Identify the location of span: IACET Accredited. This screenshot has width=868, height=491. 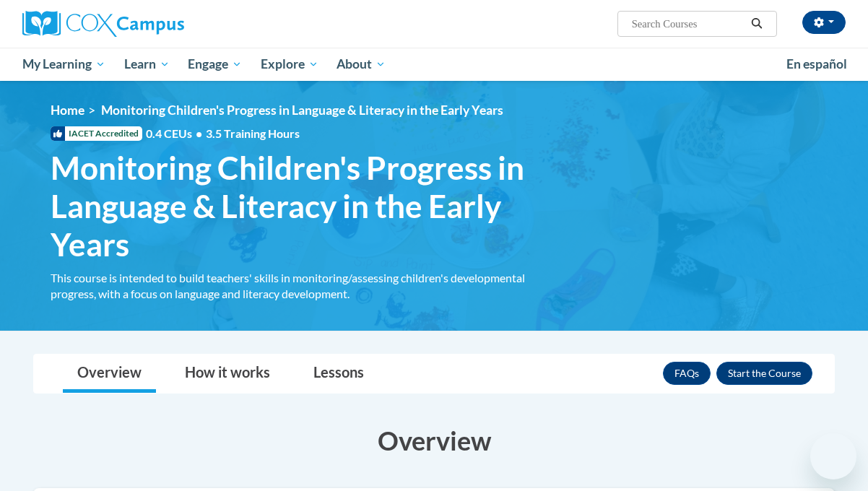
(96, 134).